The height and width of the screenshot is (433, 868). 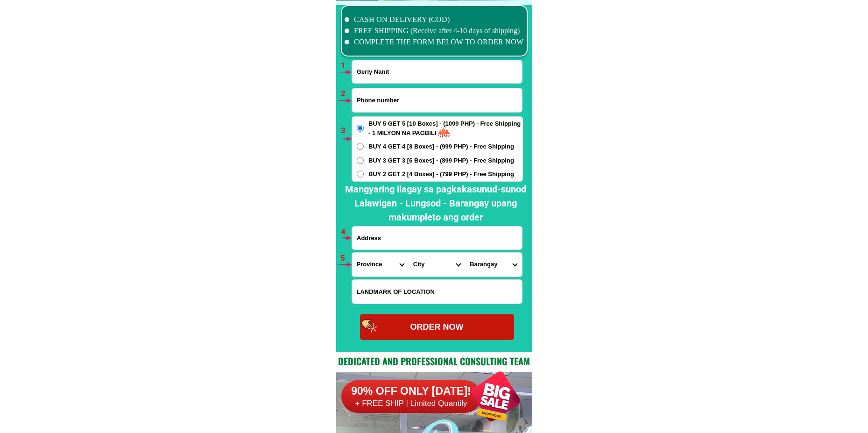 What do you see at coordinates (346, 94) in the screenshot?
I see `h6: 2` at bounding box center [346, 94].